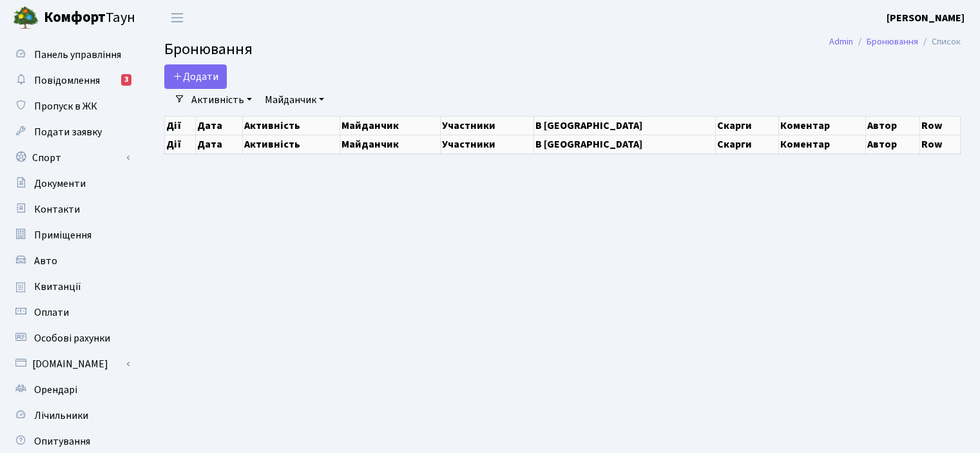 This screenshot has width=980, height=453. What do you see at coordinates (68, 132) in the screenshot?
I see `span: Подати заявку` at bounding box center [68, 132].